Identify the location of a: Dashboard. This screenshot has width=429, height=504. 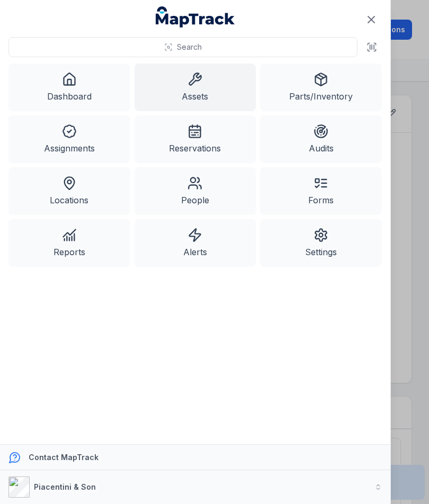
(70, 88).